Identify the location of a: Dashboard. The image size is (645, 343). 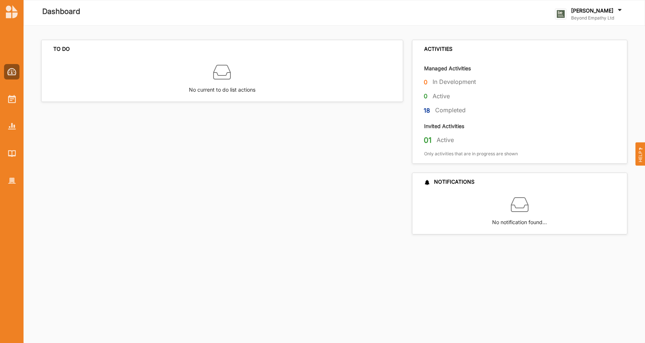
(12, 72).